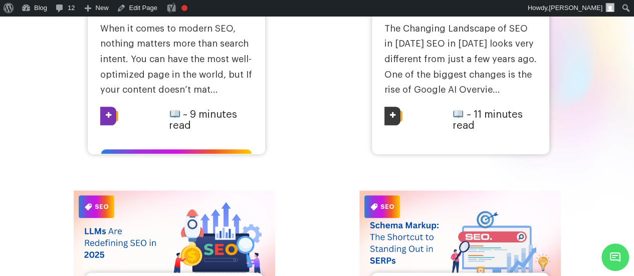 This screenshot has height=276, width=634. Describe the element at coordinates (176, 59) in the screenshot. I see `a: When it comes to modern SEO, nothing matters more than search intent. You can have the most well-...` at that location.